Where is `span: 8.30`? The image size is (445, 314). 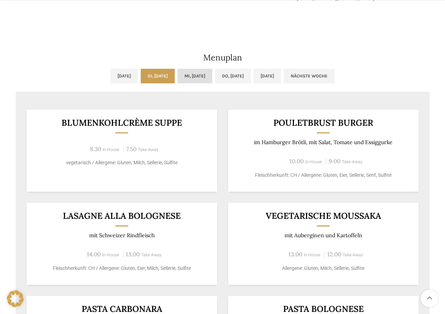
span: 8.30 is located at coordinates (95, 149).